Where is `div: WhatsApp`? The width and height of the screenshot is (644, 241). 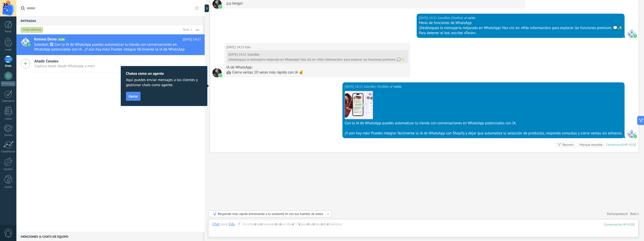 div: WhatsApp is located at coordinates (8, 84).